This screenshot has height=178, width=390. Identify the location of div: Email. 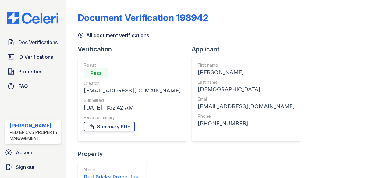
(246, 99).